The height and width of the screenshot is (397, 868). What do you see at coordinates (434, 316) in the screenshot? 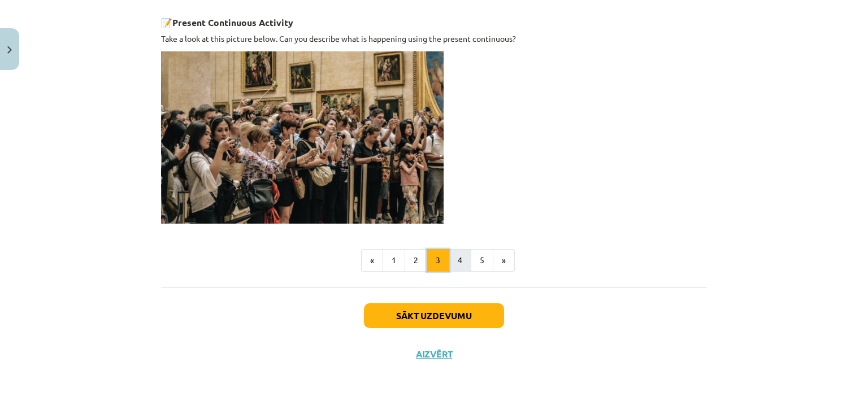
I see `button: Sākt uzdevumu` at bounding box center [434, 316].